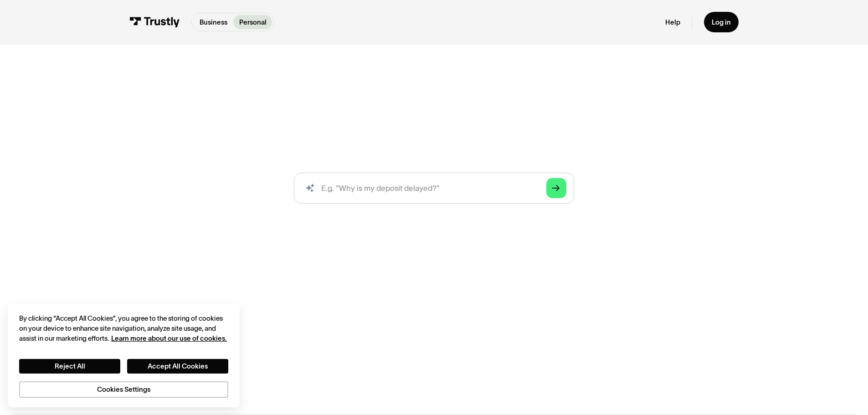  I want to click on p: Business, so click(213, 22).